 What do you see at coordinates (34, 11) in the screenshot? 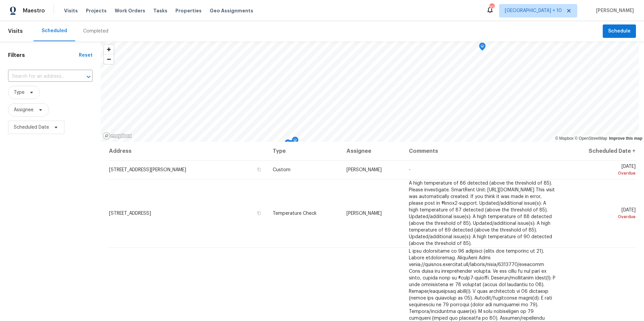
I see `span: Maestro` at bounding box center [34, 11].